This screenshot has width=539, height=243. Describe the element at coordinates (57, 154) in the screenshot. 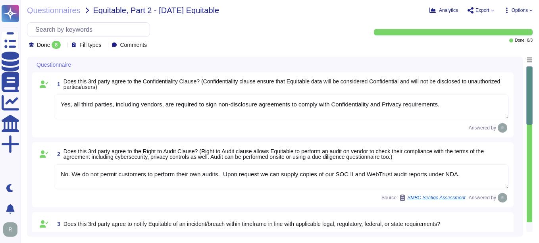

I see `span: 2` at that location.